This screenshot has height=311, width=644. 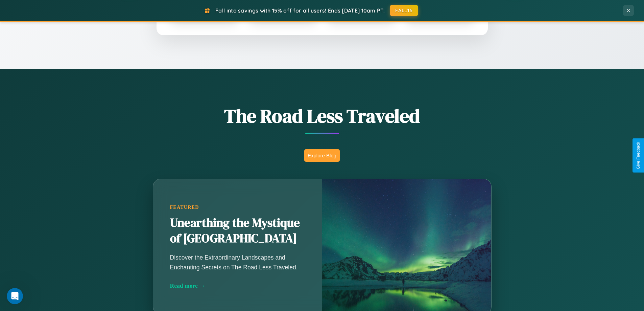 I want to click on div: Read more →, so click(x=238, y=285).